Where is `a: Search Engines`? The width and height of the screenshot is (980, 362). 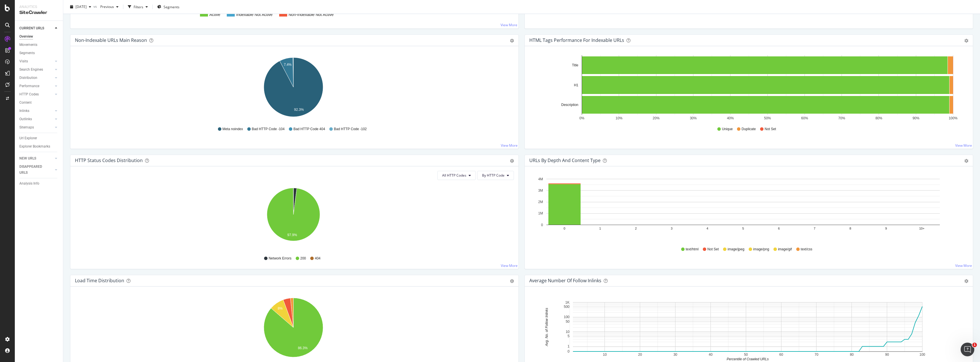
a: Search Engines is located at coordinates (36, 70).